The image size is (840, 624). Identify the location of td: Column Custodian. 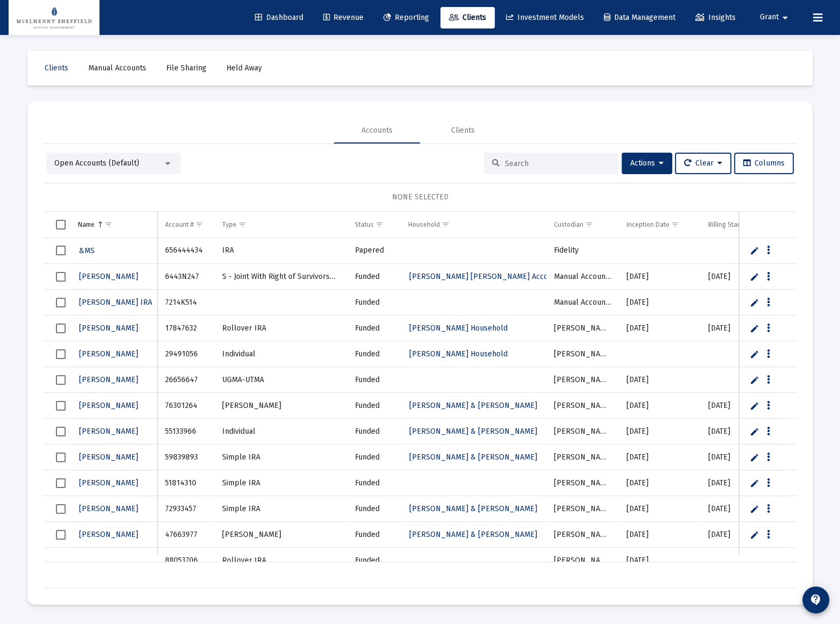
(582, 225).